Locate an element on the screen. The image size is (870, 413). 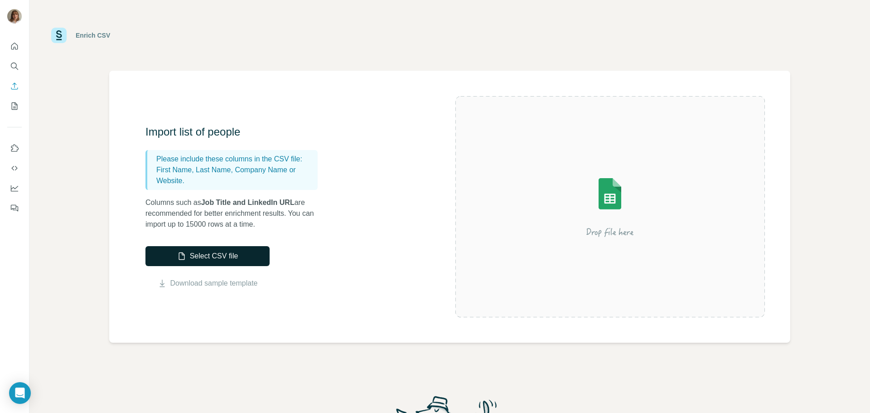
button: Quick start is located at coordinates (15, 46).